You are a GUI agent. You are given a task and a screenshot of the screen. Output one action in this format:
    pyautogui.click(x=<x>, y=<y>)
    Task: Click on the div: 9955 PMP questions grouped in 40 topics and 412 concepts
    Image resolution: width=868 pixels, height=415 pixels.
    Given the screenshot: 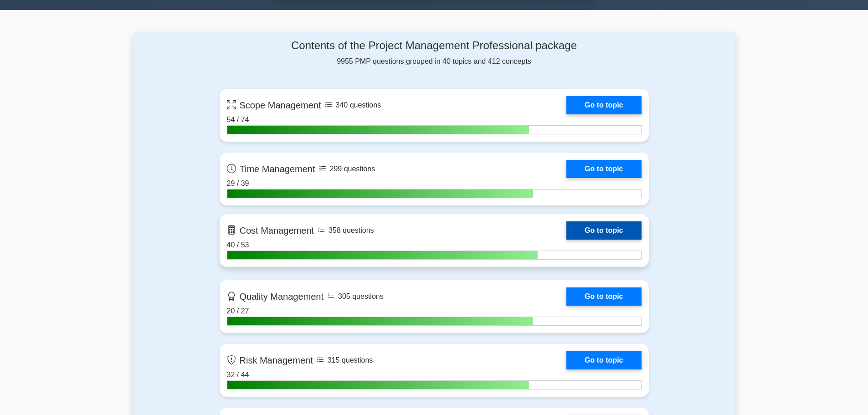 What is the action you would take?
    pyautogui.click(x=434, y=53)
    